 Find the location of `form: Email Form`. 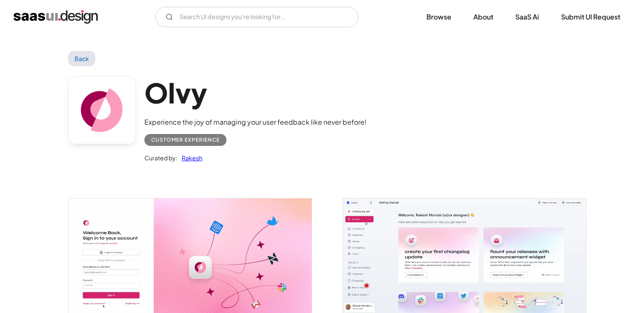

form: Email Form is located at coordinates (257, 17).